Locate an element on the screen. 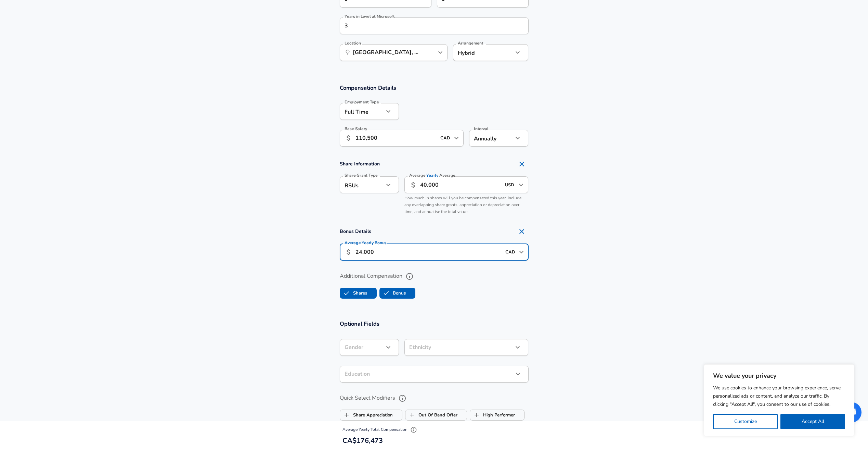  p: We value your privacy is located at coordinates (779, 375).